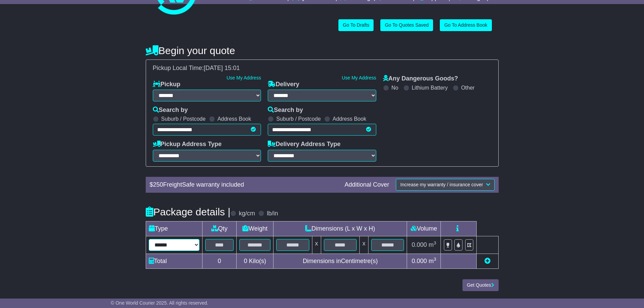 Image resolution: width=644 pixels, height=308 pixels. What do you see at coordinates (219, 229) in the screenshot?
I see `td: Qty` at bounding box center [219, 229].